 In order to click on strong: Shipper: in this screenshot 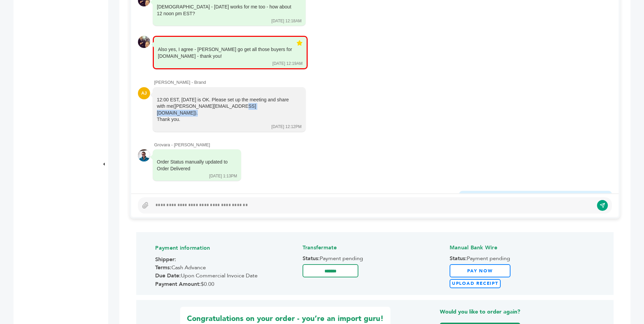, I will do `click(166, 260)`.